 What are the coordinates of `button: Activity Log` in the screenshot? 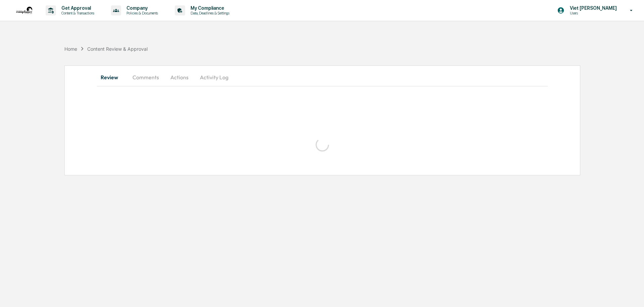 It's located at (214, 77).